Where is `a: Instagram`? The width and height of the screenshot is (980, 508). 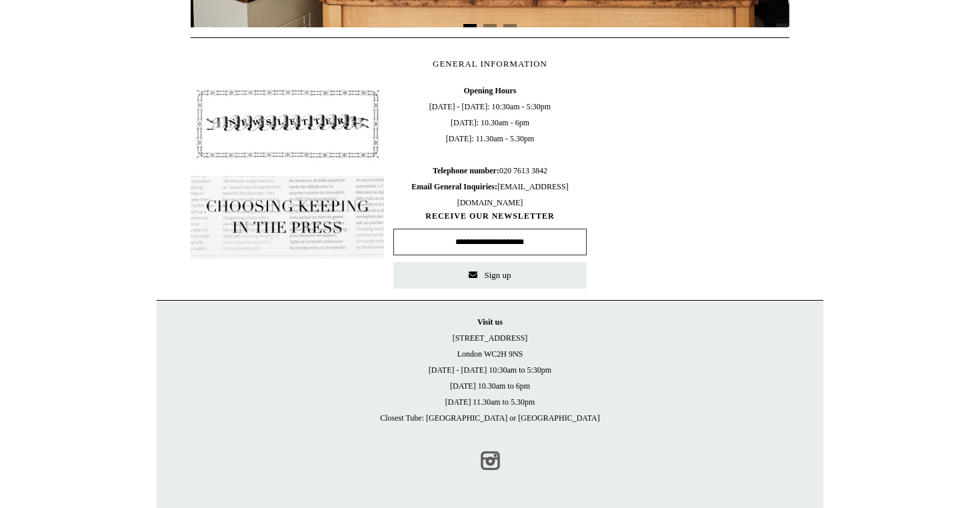 a: Instagram is located at coordinates (490, 461).